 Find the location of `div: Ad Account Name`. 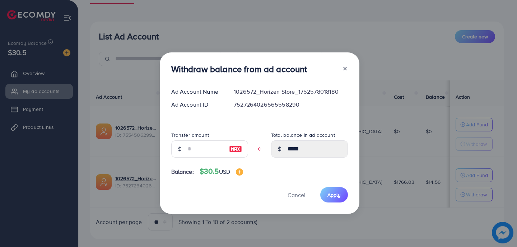

div: Ad Account Name is located at coordinates (197, 92).